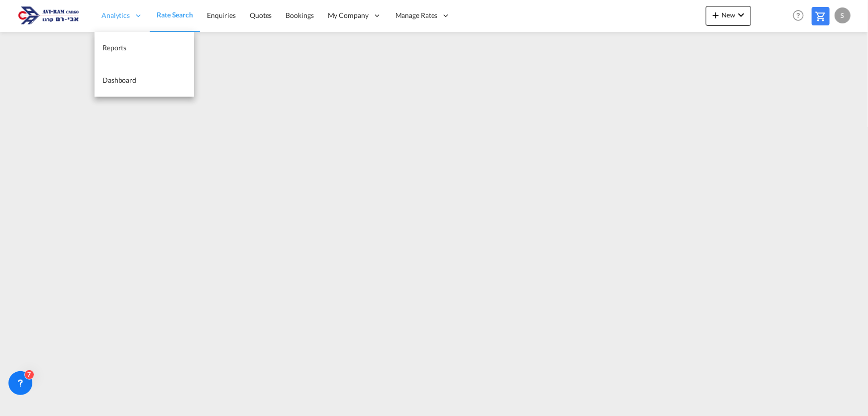 The image size is (868, 416). I want to click on span: Analytics, so click(115, 15).